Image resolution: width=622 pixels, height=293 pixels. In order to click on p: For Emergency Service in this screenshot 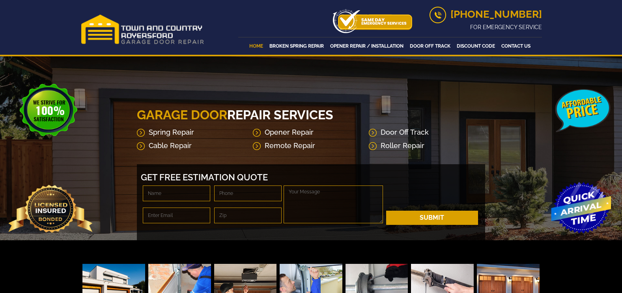, I will do `click(485, 27)`.